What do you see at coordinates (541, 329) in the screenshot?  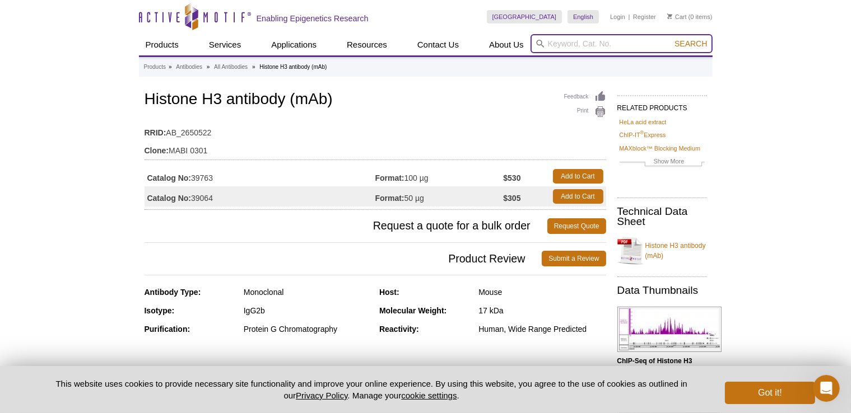 I see `div: Human, Wide Range Predicted` at bounding box center [541, 329].